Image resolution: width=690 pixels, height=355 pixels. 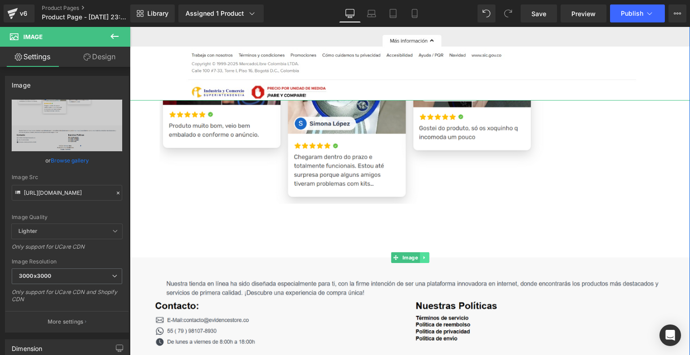 What do you see at coordinates (70, 160) in the screenshot?
I see `a: Browse gallery` at bounding box center [70, 160].